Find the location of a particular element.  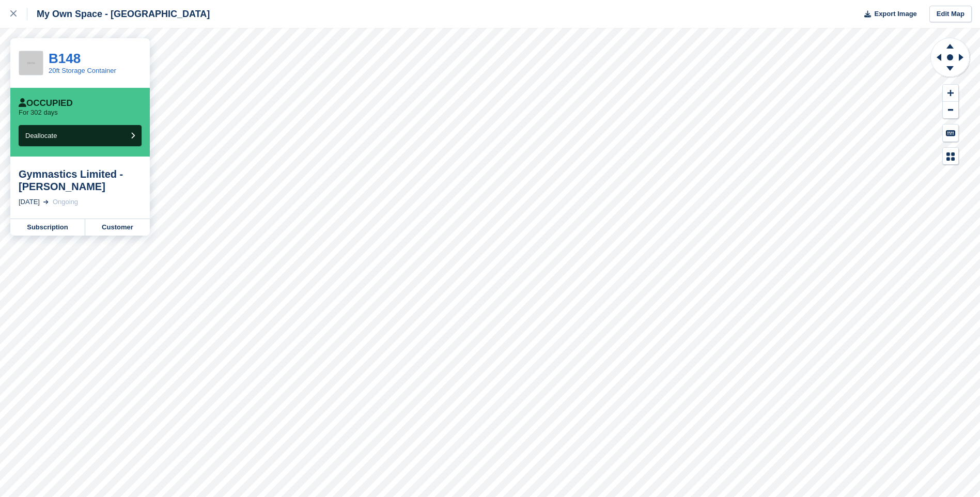

img: arrow-right-light-icn-cde0832a797a2874e46488d9cf13f60e5c3a73dbe684e267c42b8395dfbc2abf.svg is located at coordinates (46, 202).